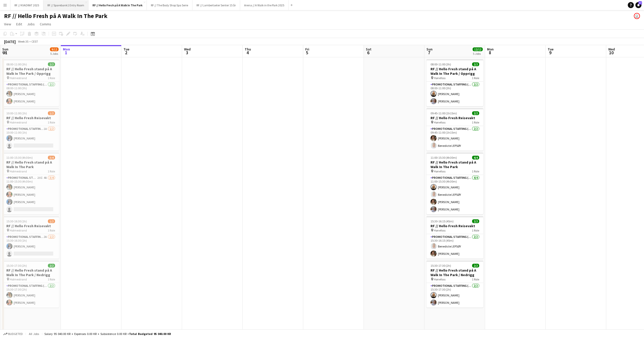 This screenshot has height=338, width=644. What do you see at coordinates (455, 237) in the screenshot?
I see `app-job-card: 15:30-16:15 (45m)2/2RF // Hello Fresh Reisevakt Hønefoss1 RolePromotional Staffing (Promotional S...` at bounding box center [455, 237].